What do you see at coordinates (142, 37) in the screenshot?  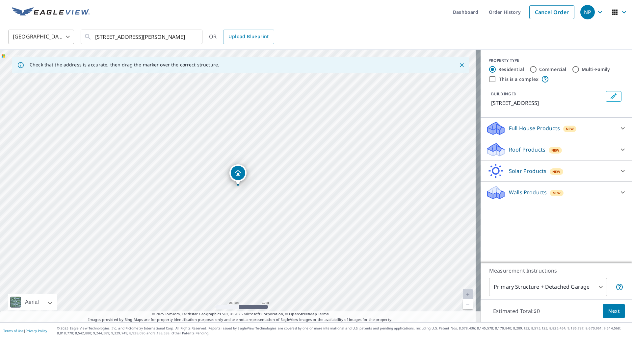 I see `input: Search by address or latitude-longitude` at bounding box center [142, 37].